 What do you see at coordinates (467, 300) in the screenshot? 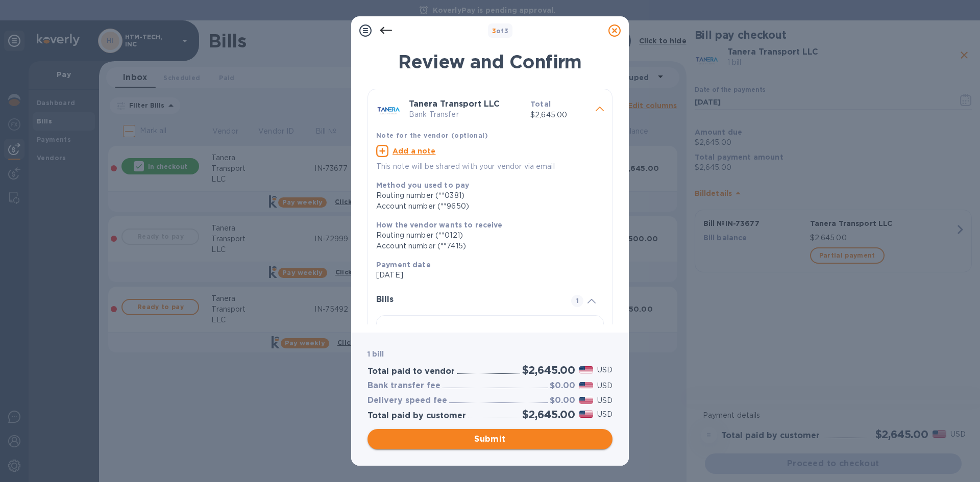
I see `h3: Bills` at bounding box center [467, 300].